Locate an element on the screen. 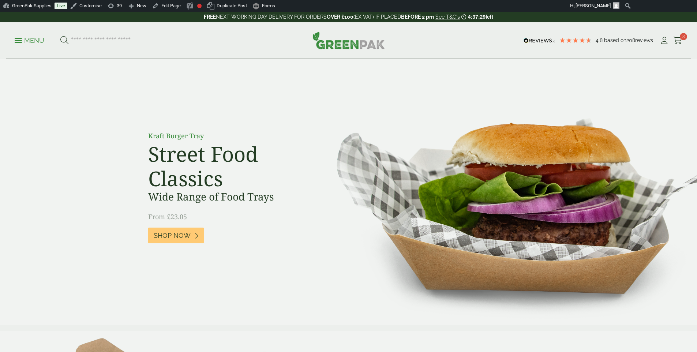 The width and height of the screenshot is (697, 352). span: 4:37:29 is located at coordinates (477, 17).